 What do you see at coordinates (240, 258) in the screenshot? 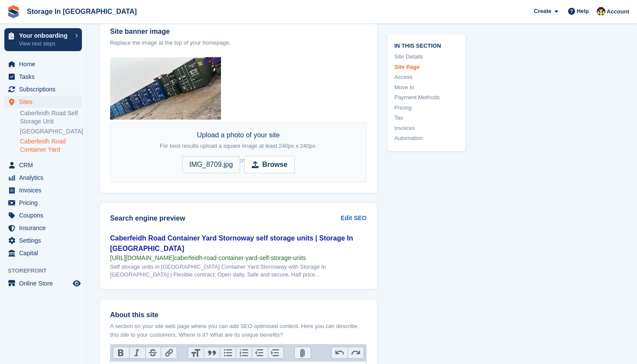
I see `span: caberfeidh-road-container-yard-self-storage-units` at bounding box center [240, 258].